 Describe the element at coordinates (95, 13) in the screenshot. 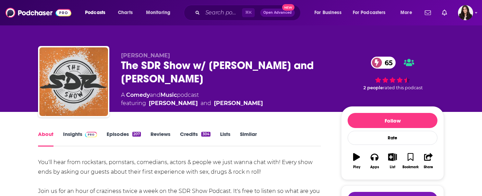

I see `span: Podcasts` at that location.